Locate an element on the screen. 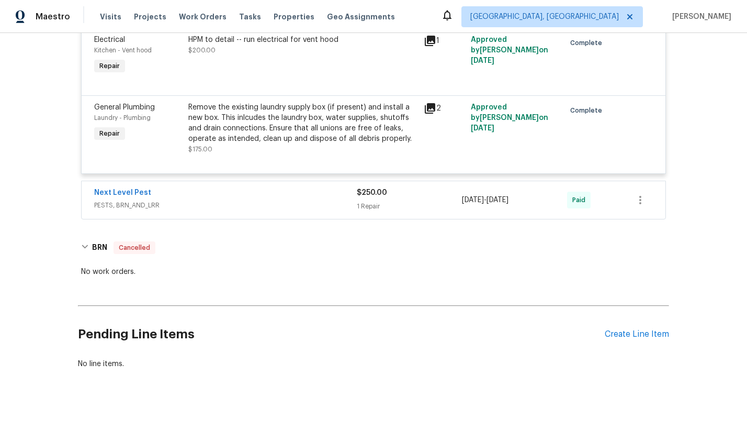 The image size is (747, 430). span: Electrical is located at coordinates (109, 40).